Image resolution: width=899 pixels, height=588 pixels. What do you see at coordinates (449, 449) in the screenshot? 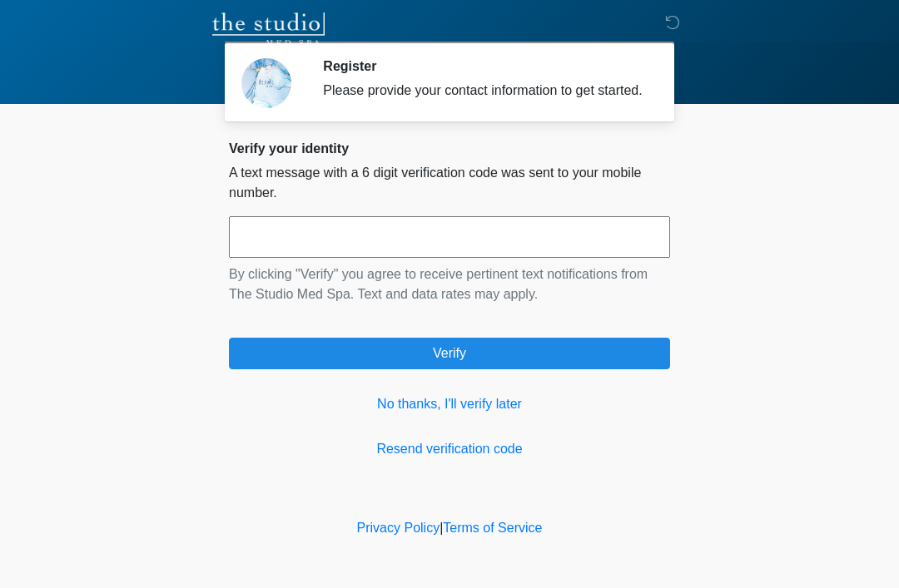
I see `a: Resend verification code` at bounding box center [449, 449].